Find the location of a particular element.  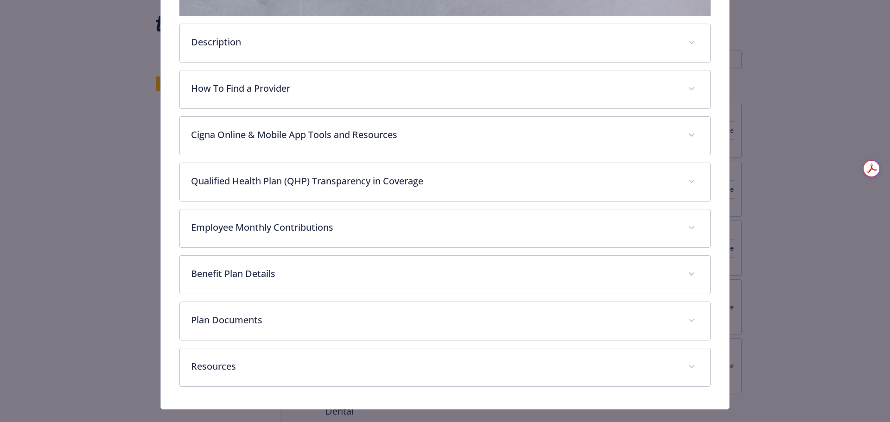

div: Plan Documents is located at coordinates (445, 321).